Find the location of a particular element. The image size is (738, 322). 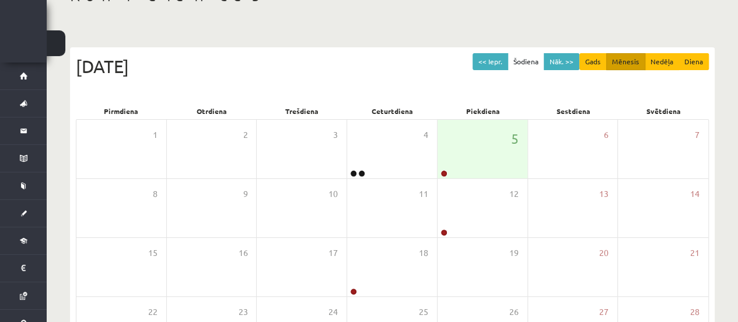

span: 26 is located at coordinates (514, 312).